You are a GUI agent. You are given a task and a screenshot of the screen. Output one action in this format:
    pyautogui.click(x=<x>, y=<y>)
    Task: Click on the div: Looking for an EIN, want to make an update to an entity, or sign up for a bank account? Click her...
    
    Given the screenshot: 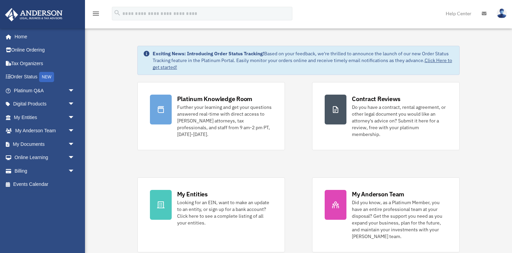 What is the action you would take?
    pyautogui.click(x=225, y=213)
    